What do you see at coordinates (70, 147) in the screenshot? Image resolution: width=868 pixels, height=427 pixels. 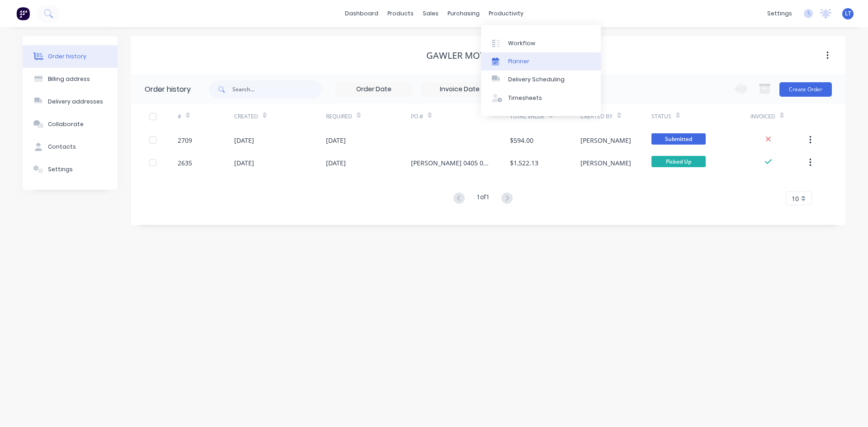 I see `button: Contacts` at bounding box center [70, 147].